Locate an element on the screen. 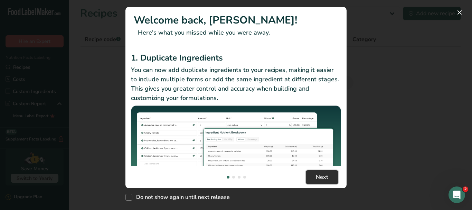  span: Do not show again until next release is located at coordinates (181, 197).